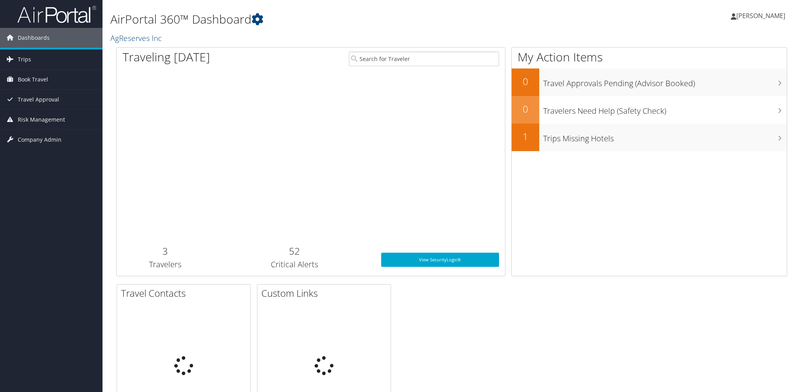 The image size is (801, 392). What do you see at coordinates (33, 38) in the screenshot?
I see `span: Dashboards` at bounding box center [33, 38].